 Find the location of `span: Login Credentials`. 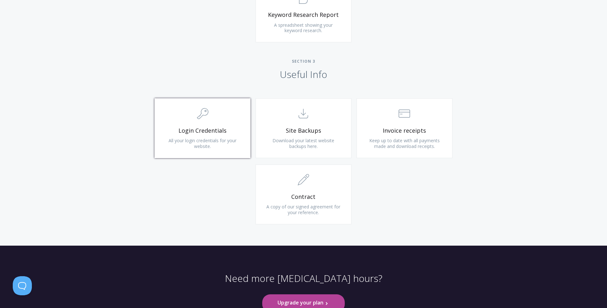

span: Login Credentials is located at coordinates (202, 131).